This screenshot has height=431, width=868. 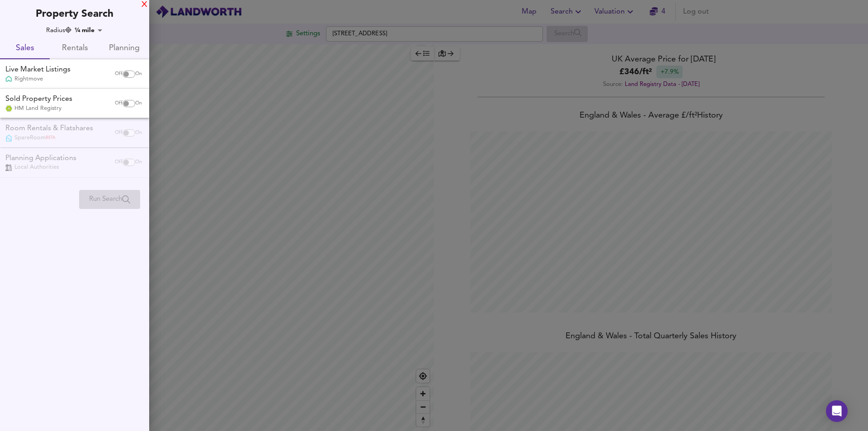 I want to click on img: Rightmove, so click(x=9, y=79).